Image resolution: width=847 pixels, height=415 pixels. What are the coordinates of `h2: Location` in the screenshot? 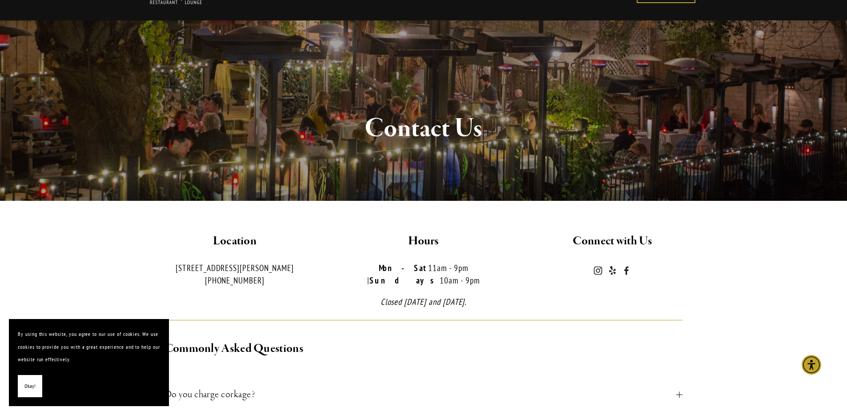 It's located at (235, 241).